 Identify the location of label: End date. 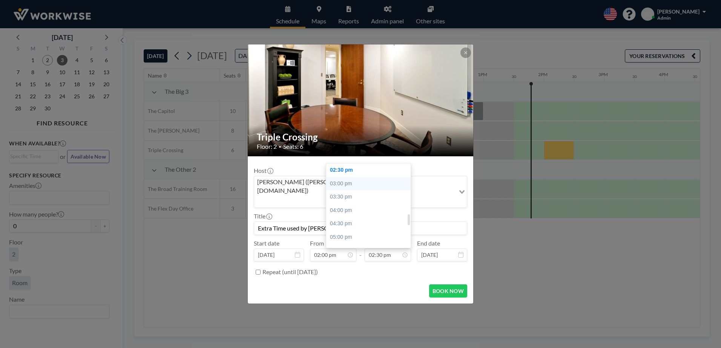
(428, 244).